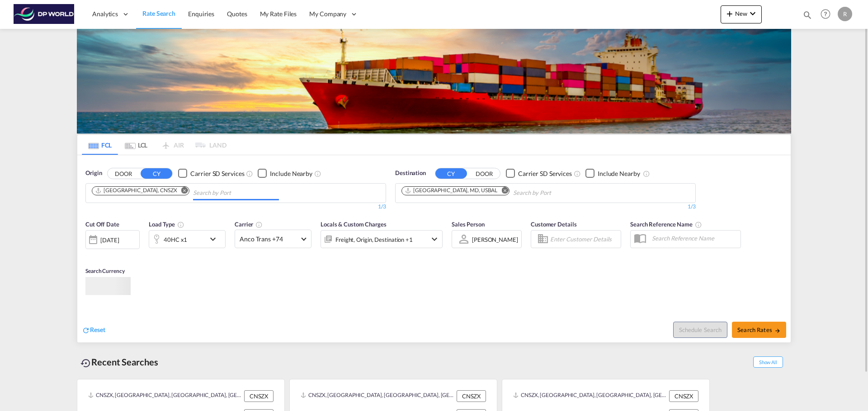 The height and width of the screenshot is (411, 868). Describe the element at coordinates (136, 145) in the screenshot. I see `md-tab-item: LCL` at that location.